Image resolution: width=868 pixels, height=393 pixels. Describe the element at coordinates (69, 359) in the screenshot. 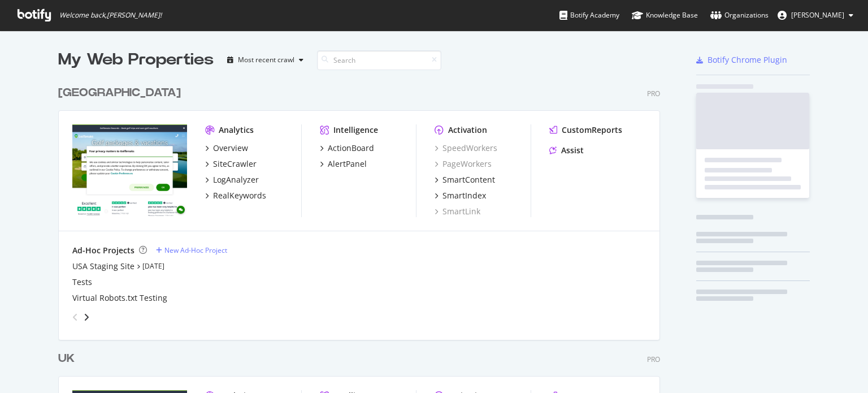

I see `a: UK` at that location.